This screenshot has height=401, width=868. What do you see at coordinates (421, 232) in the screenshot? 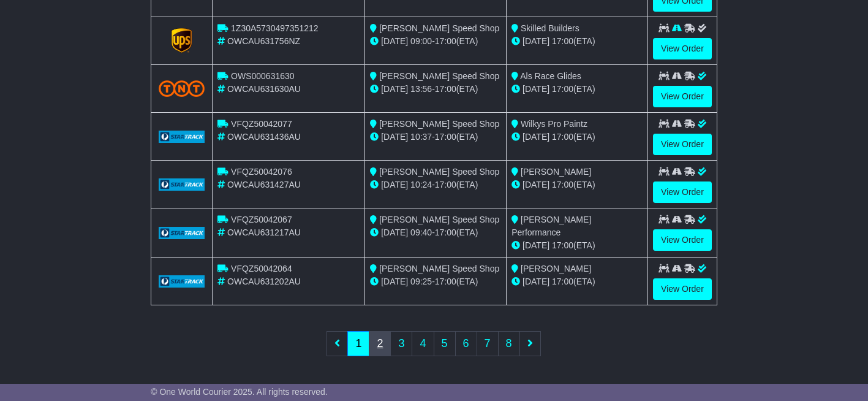
I see `span: 09:40` at bounding box center [421, 232].